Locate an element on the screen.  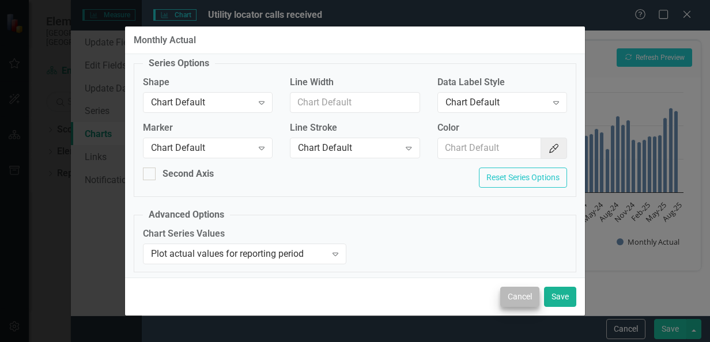
label: Marker is located at coordinates (207, 128).